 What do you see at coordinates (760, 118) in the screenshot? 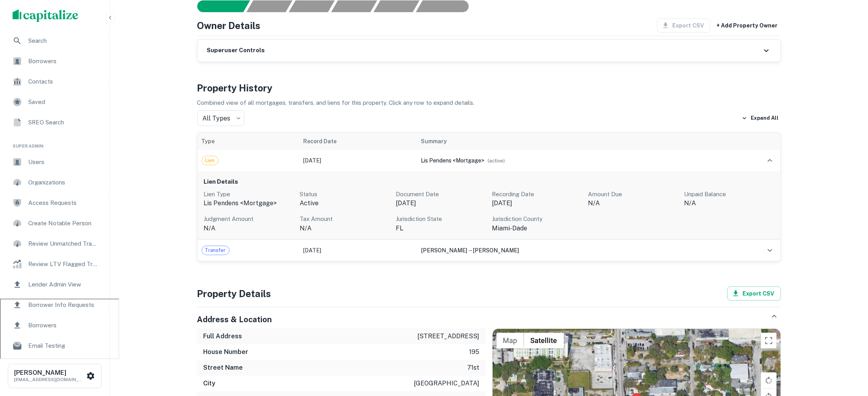
I see `button: Expand All` at bounding box center [760, 118].